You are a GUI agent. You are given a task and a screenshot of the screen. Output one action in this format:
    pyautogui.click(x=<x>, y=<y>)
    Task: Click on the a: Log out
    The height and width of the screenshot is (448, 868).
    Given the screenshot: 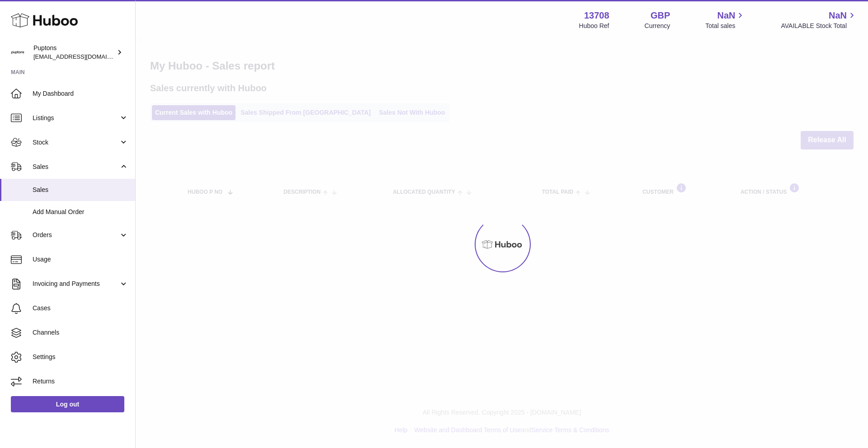 What is the action you would take?
    pyautogui.click(x=67, y=404)
    